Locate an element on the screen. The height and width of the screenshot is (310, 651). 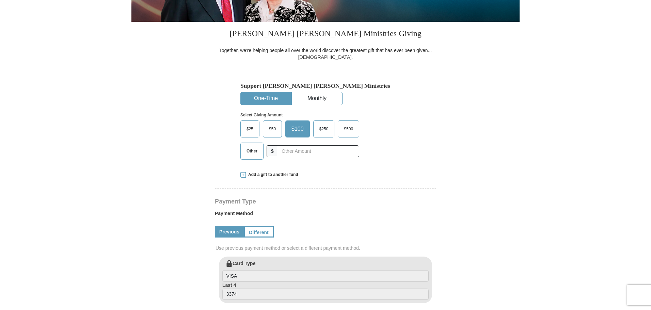
span: $250 is located at coordinates (324, 129).